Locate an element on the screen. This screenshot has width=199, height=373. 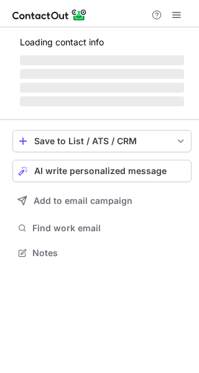
button: Notes is located at coordinates (102, 253).